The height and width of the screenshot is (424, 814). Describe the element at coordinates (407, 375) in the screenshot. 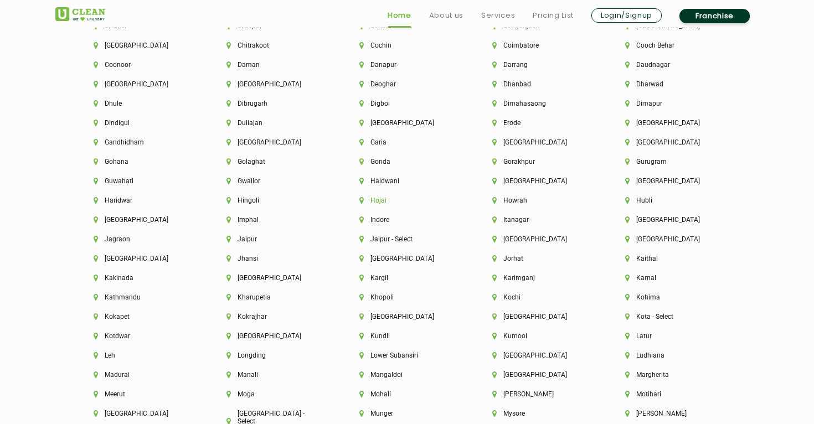

I see `li: Mangaldoi` at that location.